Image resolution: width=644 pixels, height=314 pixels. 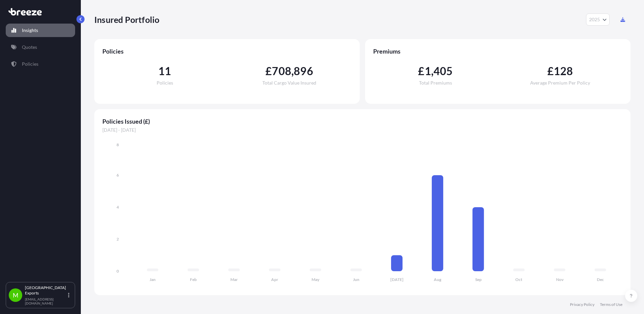 What do you see at coordinates (560, 280) in the screenshot?
I see `tspan: Nov` at bounding box center [560, 280].